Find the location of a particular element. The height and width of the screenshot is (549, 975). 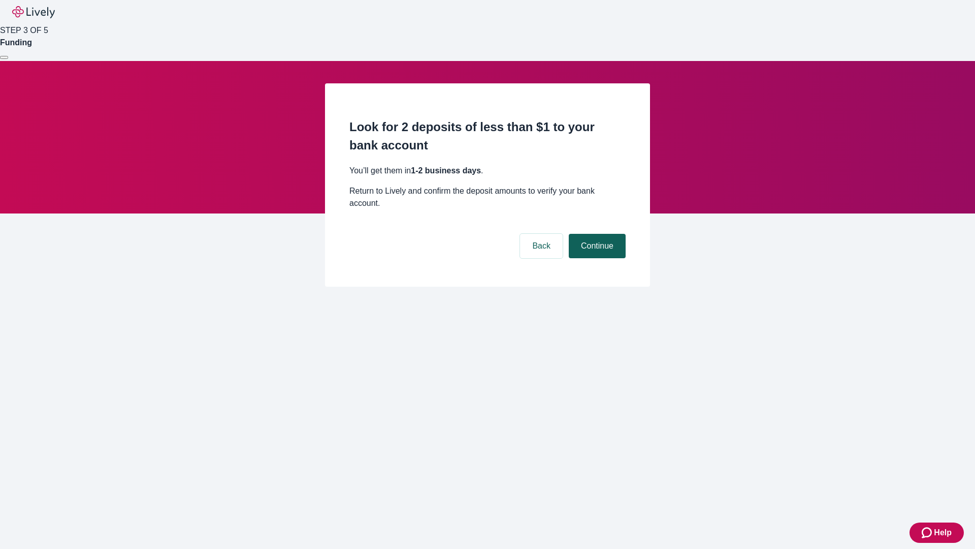

strong: 1-2 business days is located at coordinates (446, 170).